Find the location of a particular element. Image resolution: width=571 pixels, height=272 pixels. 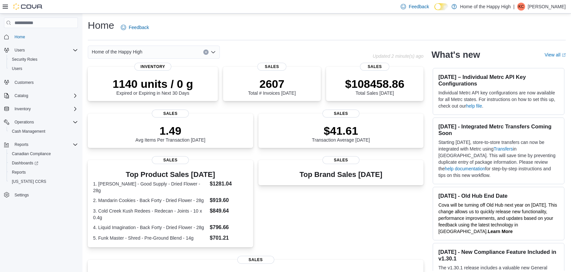

button: Clear input is located at coordinates (206, 52).